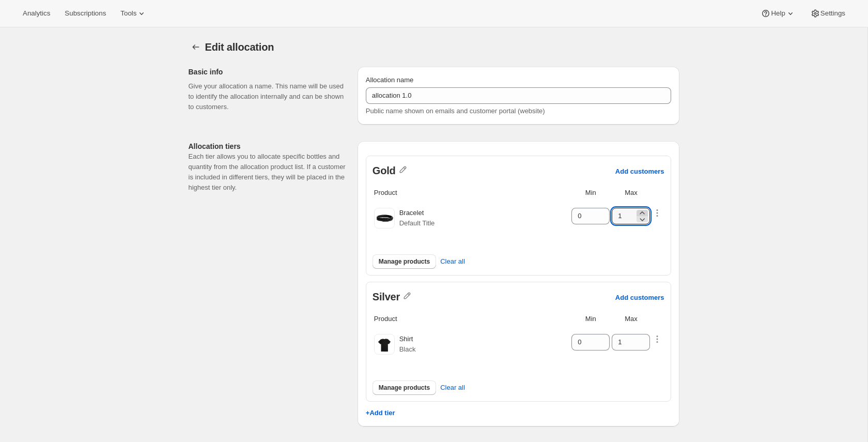  What do you see at coordinates (833, 13) in the screenshot?
I see `span: Settings` at bounding box center [833, 13].